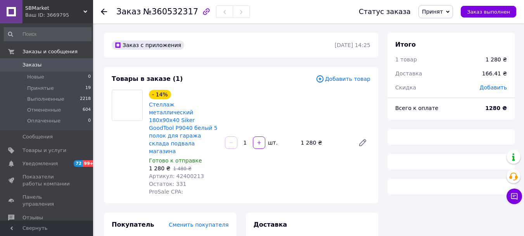  Describe the element at coordinates (44, 110) in the screenshot. I see `span: Отмененные` at that location.